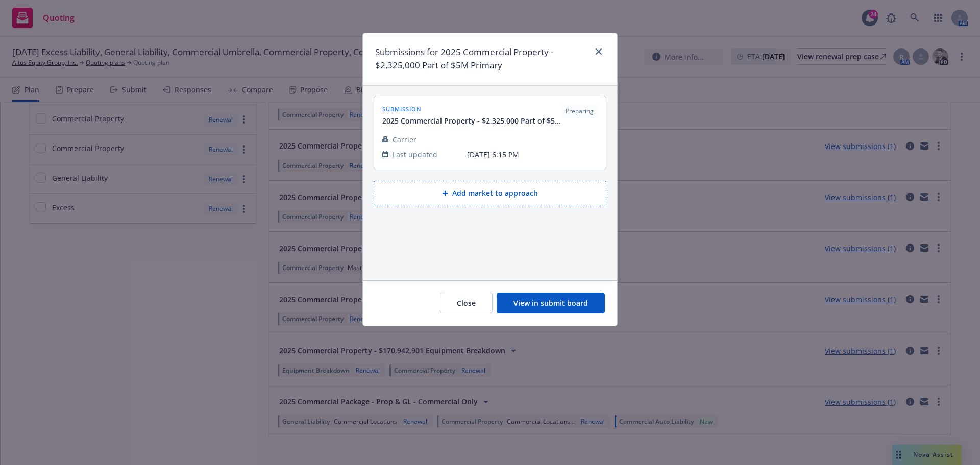 The height and width of the screenshot is (465, 980). Describe the element at coordinates (490, 194) in the screenshot. I see `button: Add market to approach` at that location.